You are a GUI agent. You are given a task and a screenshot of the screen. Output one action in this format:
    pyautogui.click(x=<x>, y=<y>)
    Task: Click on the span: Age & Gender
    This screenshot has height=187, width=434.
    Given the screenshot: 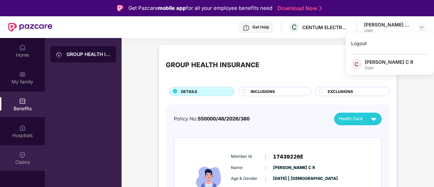 What is the action you would take?
    pyautogui.click(x=248, y=178)
    